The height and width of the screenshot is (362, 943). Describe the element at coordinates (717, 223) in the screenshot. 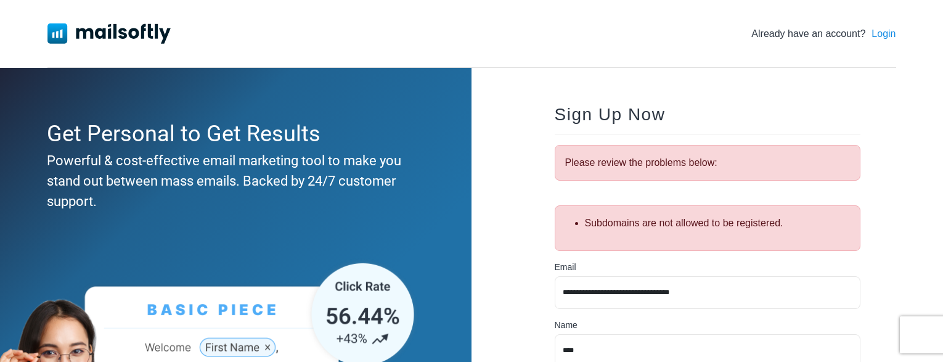

I see `li: Subdomains are not allowed to be registered.` at that location.